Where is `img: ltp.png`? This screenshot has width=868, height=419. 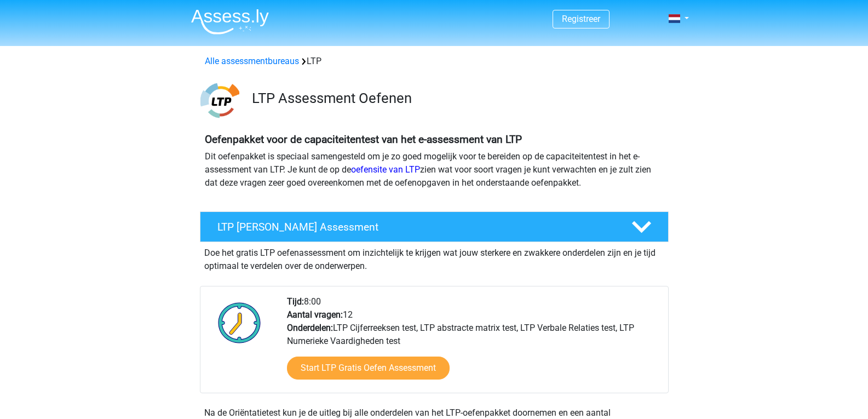 img: ltp.png is located at coordinates (220, 100).